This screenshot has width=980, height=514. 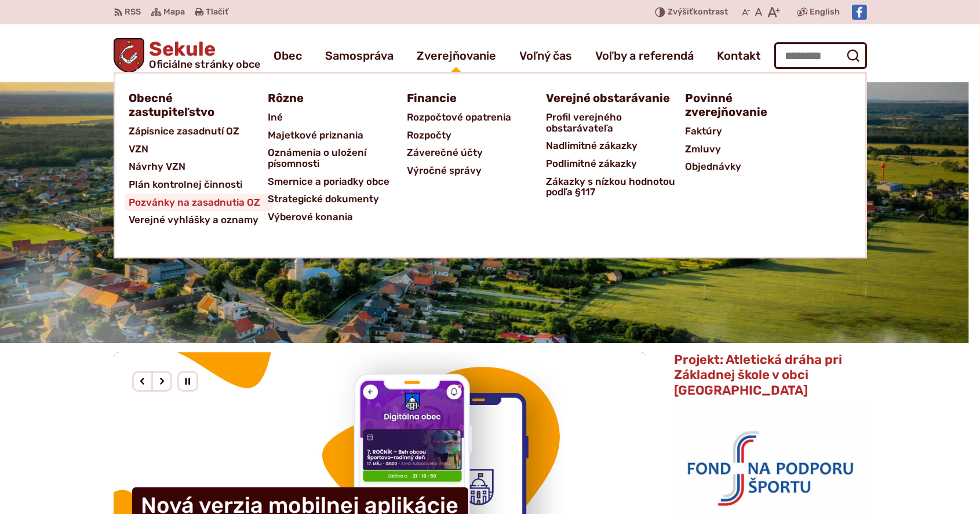 I want to click on a: Kontakt, so click(x=739, y=56).